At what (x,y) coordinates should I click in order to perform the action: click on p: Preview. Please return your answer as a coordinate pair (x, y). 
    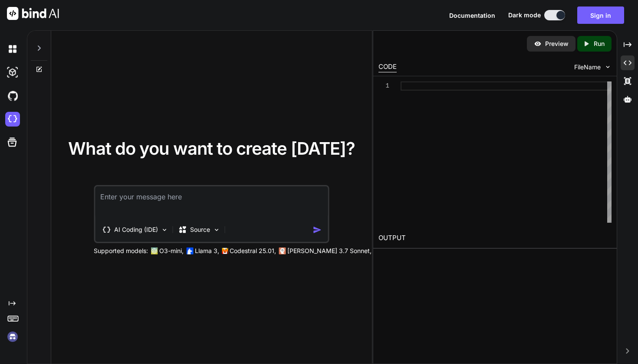
    Looking at the image, I should click on (557, 44).